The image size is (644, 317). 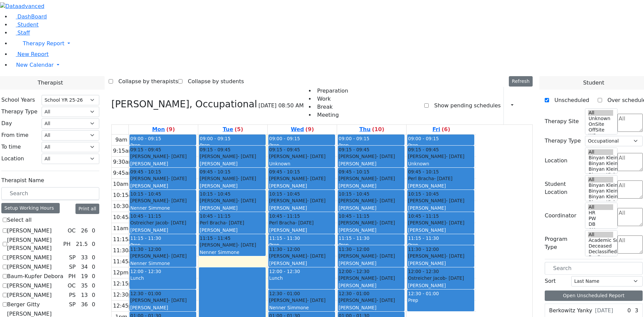 What do you see at coordinates (331, 99) in the screenshot?
I see `li: Work` at bounding box center [331, 99].